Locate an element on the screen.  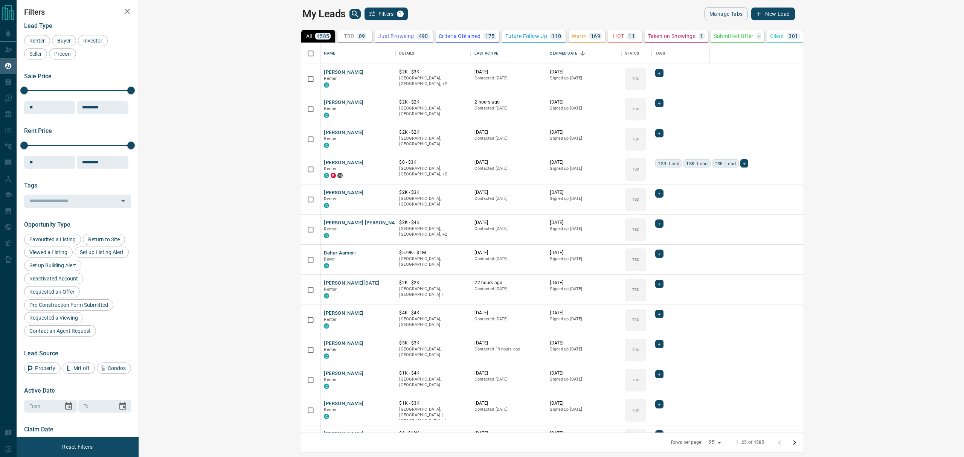
span: Tags is located at coordinates (31, 185).